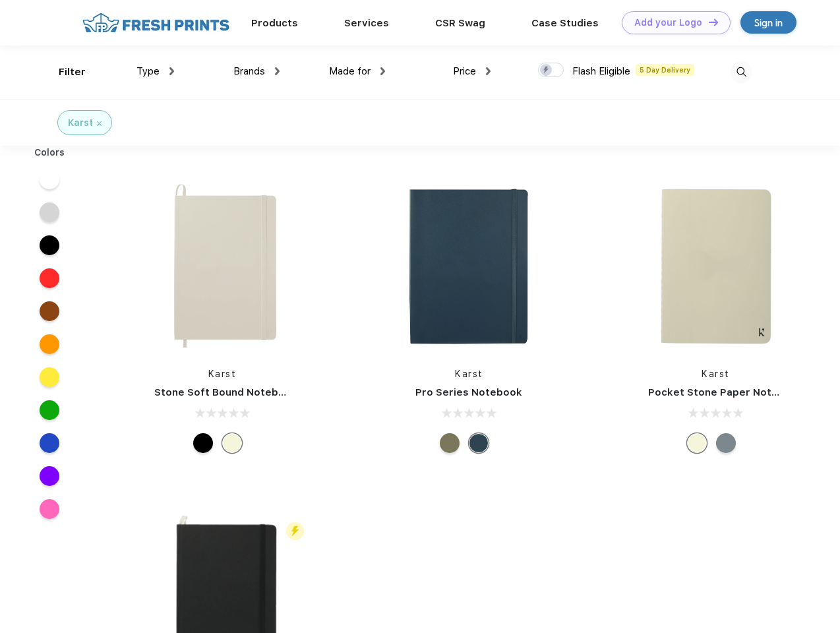 The image size is (840, 633). Describe the element at coordinates (464, 71) in the screenshot. I see `span: Price` at that location.